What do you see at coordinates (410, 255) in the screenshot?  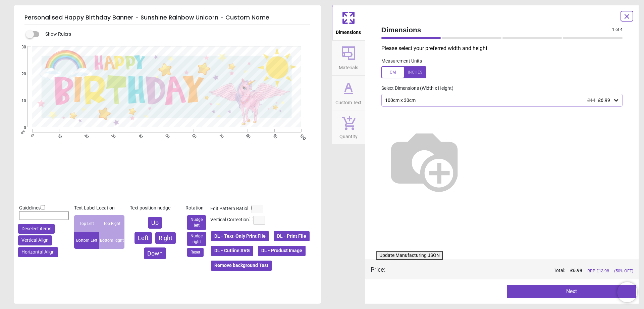 I see `button: Update Manufacturing JSON` at bounding box center [410, 255].